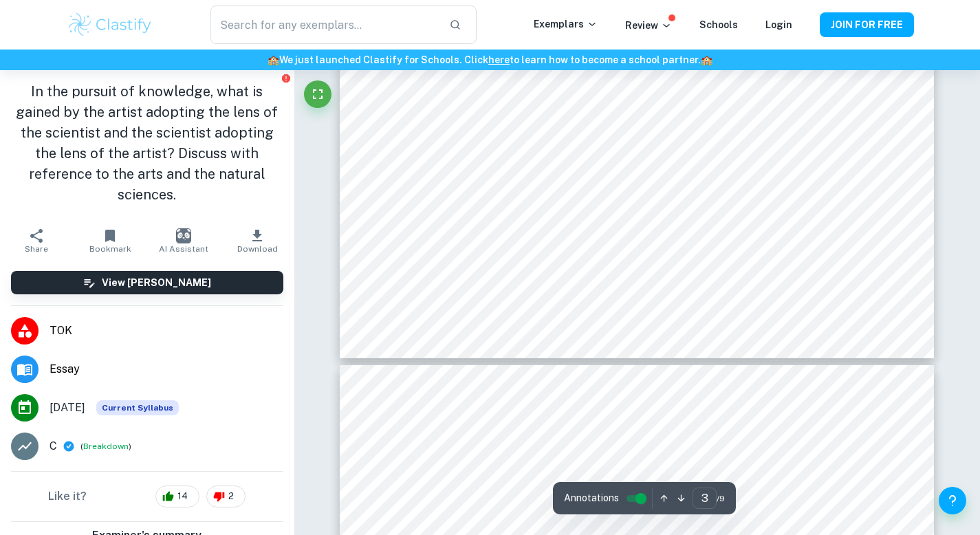  Describe the element at coordinates (110, 25) in the screenshot. I see `a: Clastify logo` at that location.